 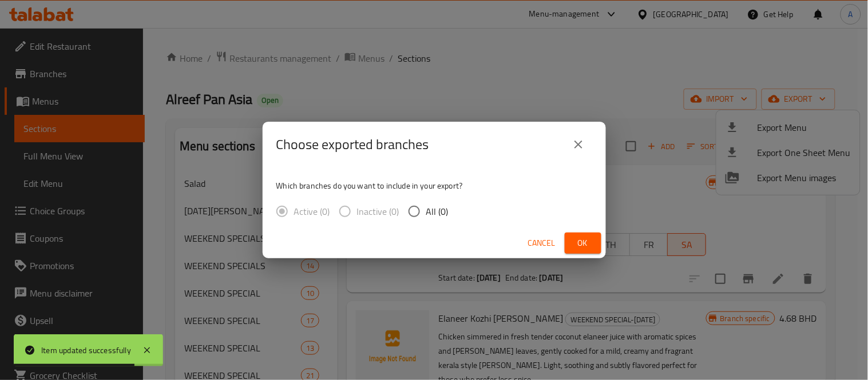 What do you see at coordinates (312, 212) in the screenshot?
I see `span: Active (0)` at bounding box center [312, 212].